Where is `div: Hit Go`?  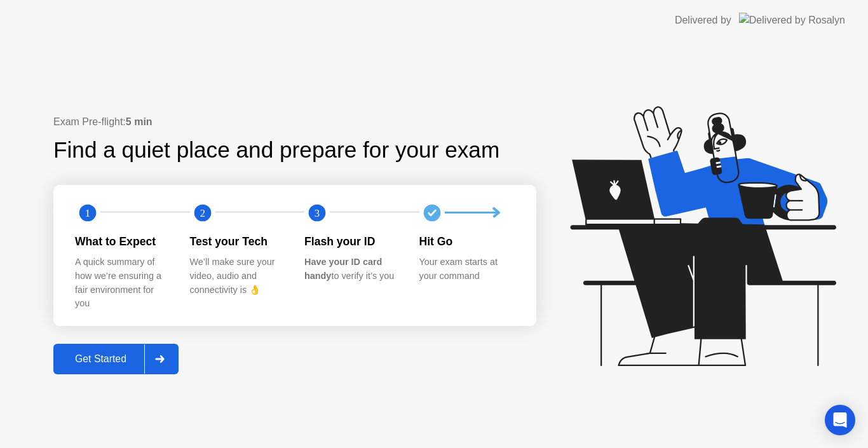
div: Hit Go is located at coordinates (467, 241).